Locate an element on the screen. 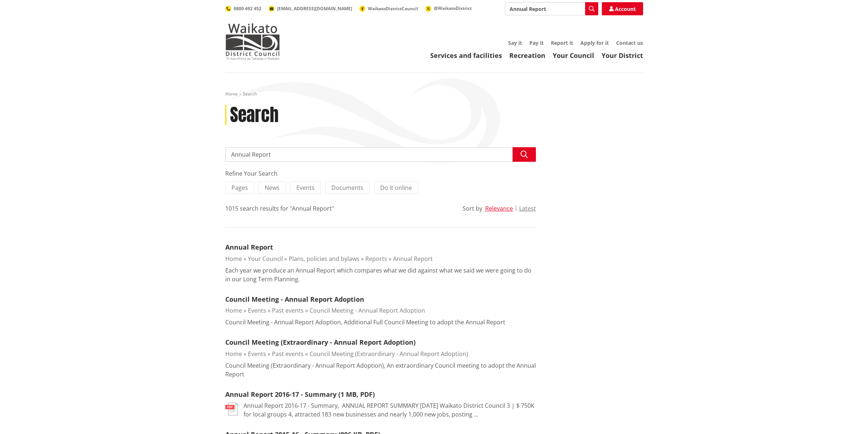  p: Council Meeting (Extraordinary - Annual Report Adoption), An extraordinary Council meeting to ado... is located at coordinates (381, 370).